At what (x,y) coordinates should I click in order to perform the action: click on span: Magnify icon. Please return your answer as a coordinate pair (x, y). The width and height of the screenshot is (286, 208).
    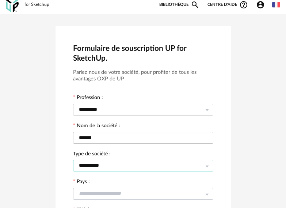
    Looking at the image, I should click on (195, 5).